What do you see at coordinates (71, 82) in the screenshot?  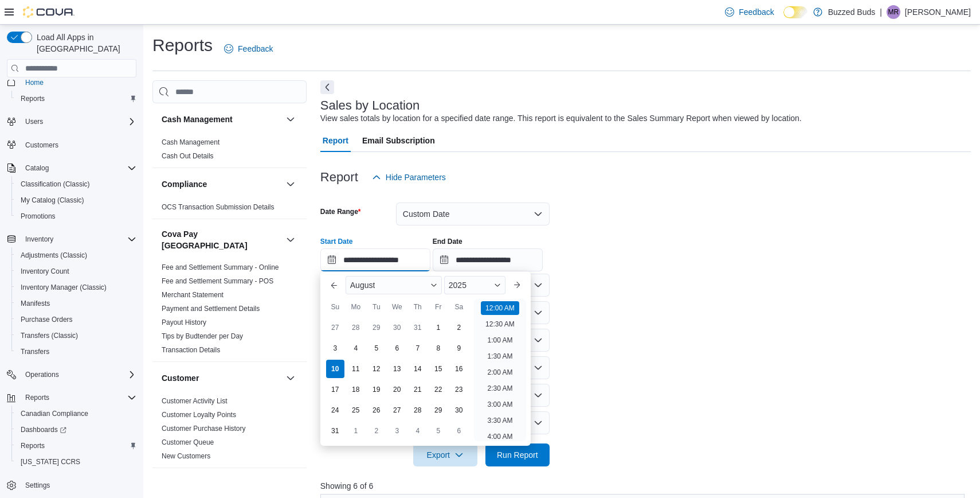 I see `button: Home` at bounding box center [71, 82].